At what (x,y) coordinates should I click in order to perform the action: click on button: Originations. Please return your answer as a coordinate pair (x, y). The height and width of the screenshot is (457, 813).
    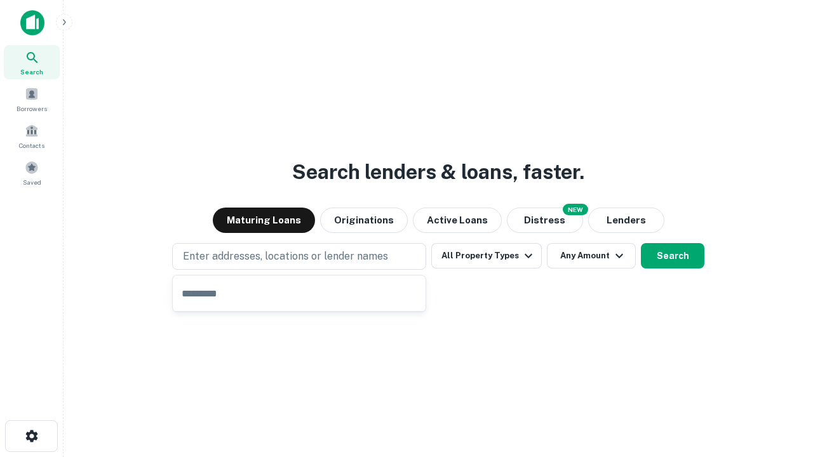
    Looking at the image, I should click on (364, 220).